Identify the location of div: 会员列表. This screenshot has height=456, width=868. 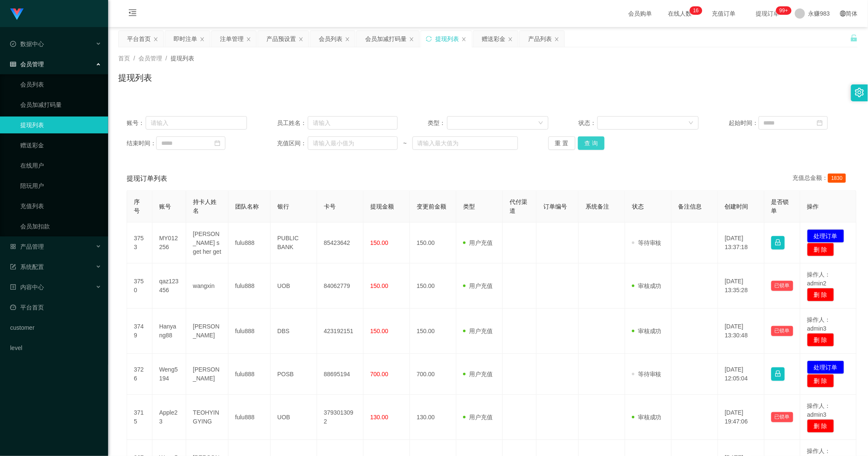
(331, 39).